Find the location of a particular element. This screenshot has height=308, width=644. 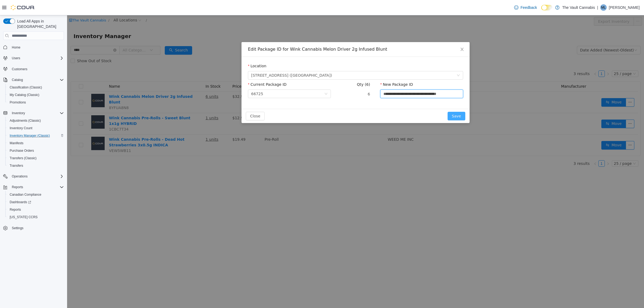

button: Inventory Count is located at coordinates (36, 128).